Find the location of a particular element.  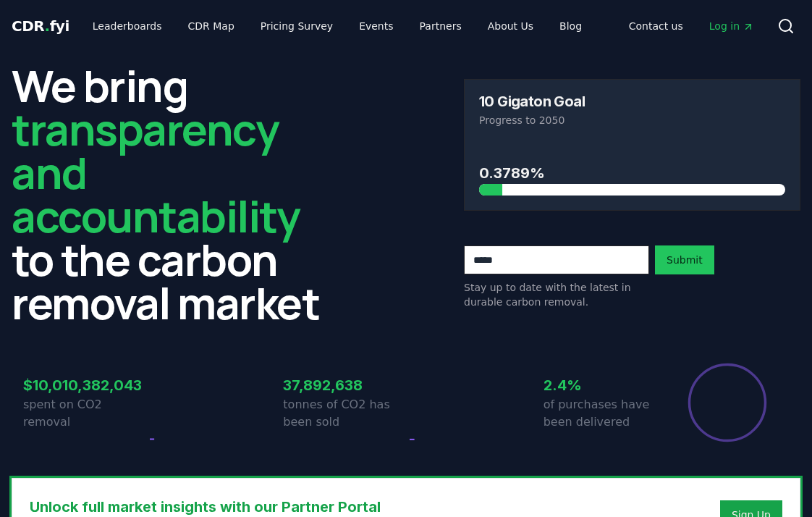

p: spent on CO2 removal is located at coordinates (85, 414).